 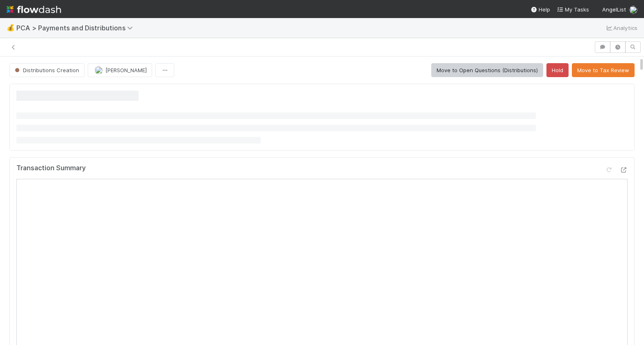 I want to click on a: My Tasks, so click(x=573, y=9).